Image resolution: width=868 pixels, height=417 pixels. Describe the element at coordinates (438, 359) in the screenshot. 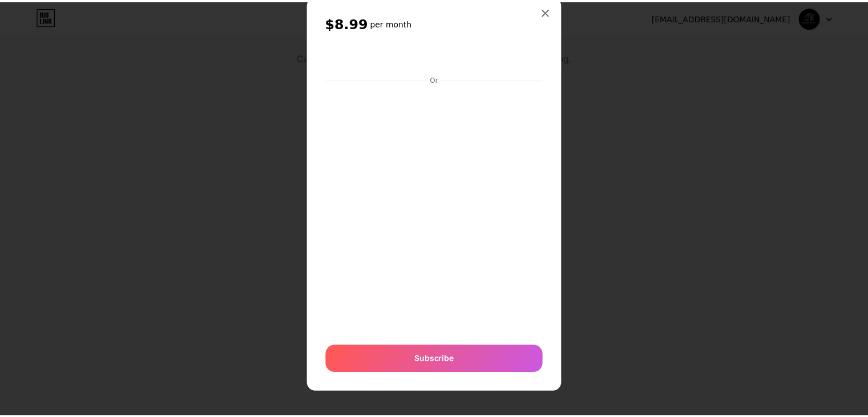

I see `span: Subscribe` at that location.